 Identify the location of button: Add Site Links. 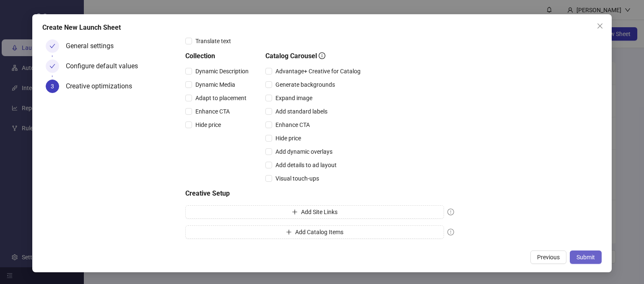
(314, 212).